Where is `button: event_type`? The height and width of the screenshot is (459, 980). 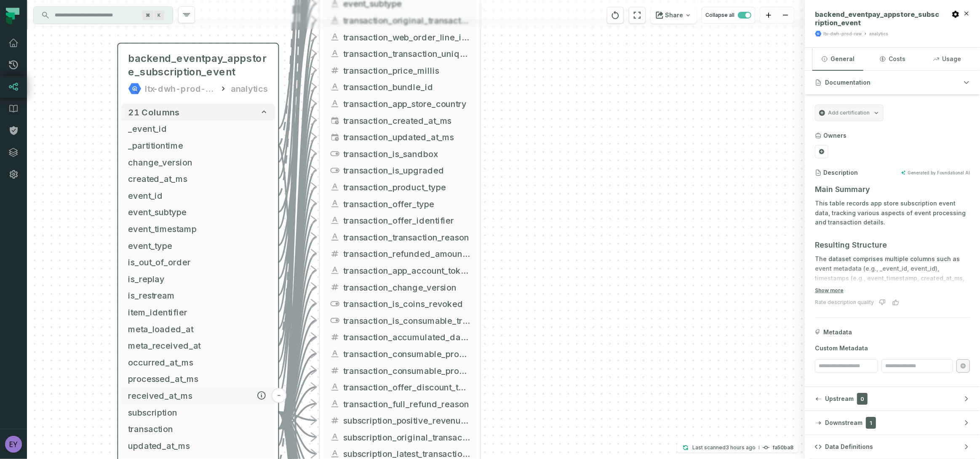
button: event_type is located at coordinates (198, 245).